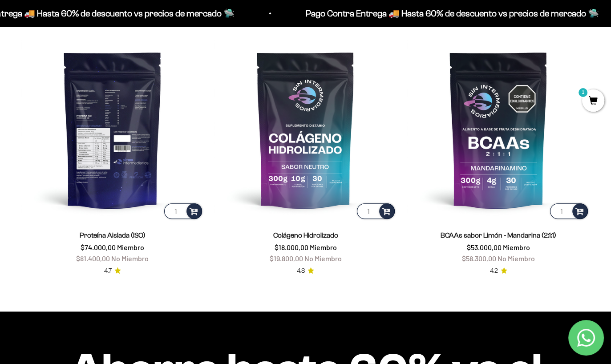 This screenshot has height=364, width=611. I want to click on span: 4.8, so click(301, 271).